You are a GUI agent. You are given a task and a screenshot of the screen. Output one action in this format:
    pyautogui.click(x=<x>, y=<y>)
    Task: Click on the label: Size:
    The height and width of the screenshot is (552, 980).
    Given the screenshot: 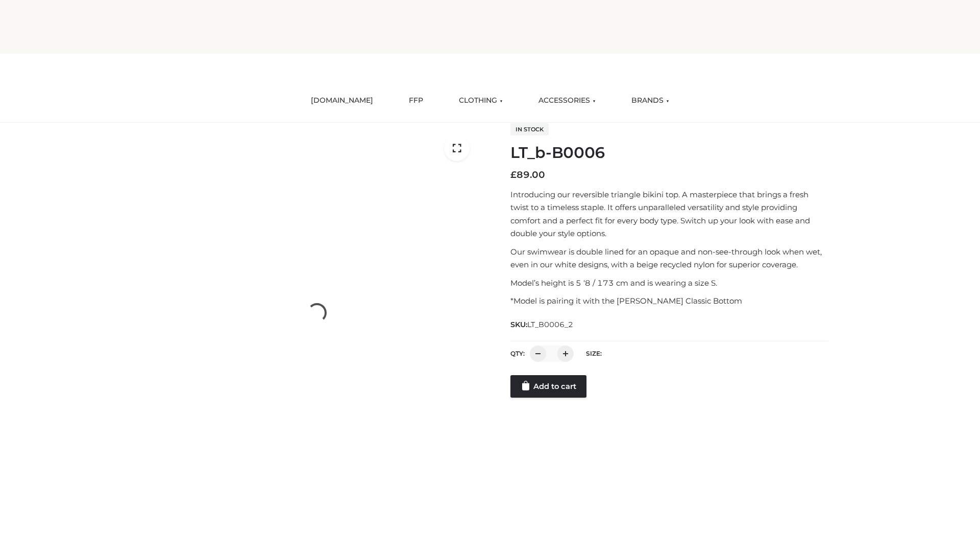 What is the action you would take?
    pyautogui.click(x=594, y=353)
    